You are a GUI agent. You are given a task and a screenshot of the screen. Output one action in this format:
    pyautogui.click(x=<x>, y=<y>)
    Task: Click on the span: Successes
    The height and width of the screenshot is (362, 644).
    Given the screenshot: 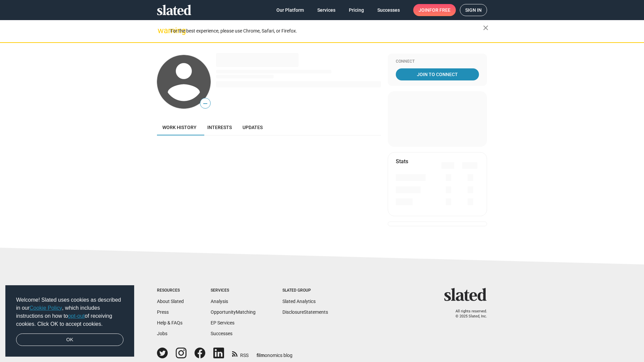 What is the action you would take?
    pyautogui.click(x=388, y=10)
    